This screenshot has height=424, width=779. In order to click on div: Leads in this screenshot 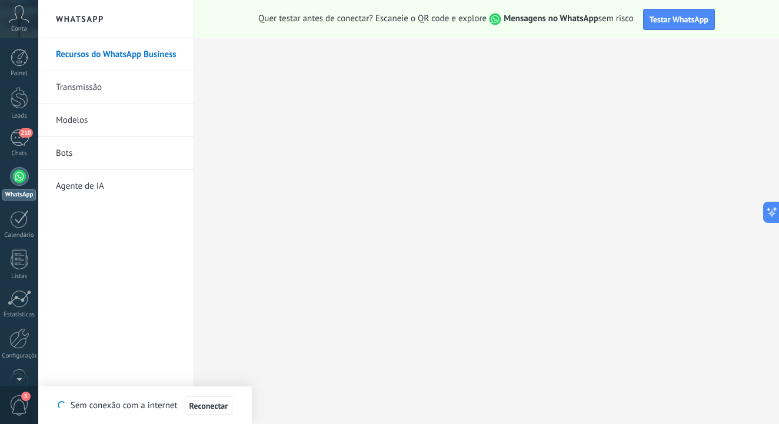, I will do `click(19, 116)`.